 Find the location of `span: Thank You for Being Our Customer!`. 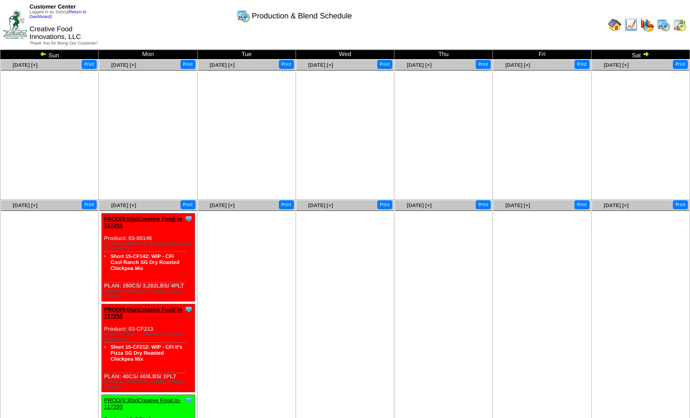

span: Thank You for Being Our Customer! is located at coordinates (63, 43).